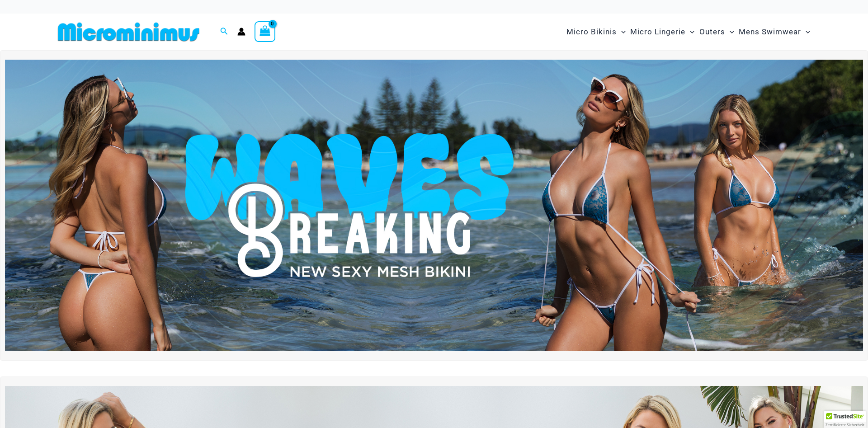 The height and width of the screenshot is (428, 868). I want to click on span: Micro Bikinis, so click(592, 32).